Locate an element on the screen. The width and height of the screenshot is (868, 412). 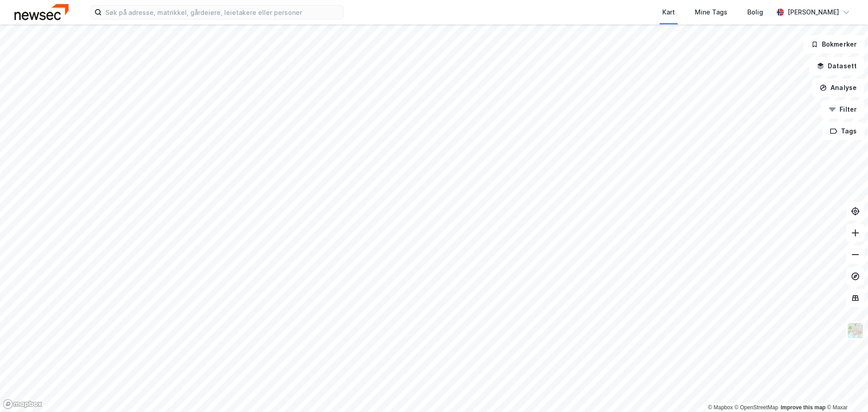
a: Improve this map is located at coordinates (803, 408).